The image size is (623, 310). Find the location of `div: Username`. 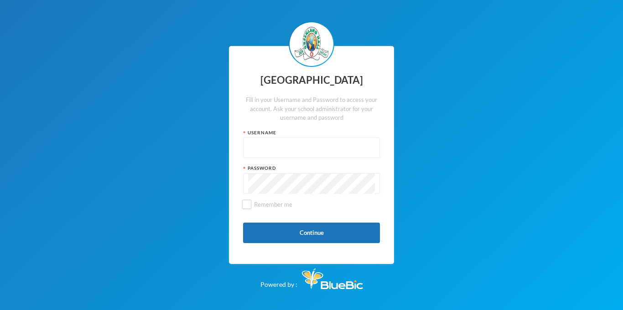

div: Username is located at coordinates (311, 133).